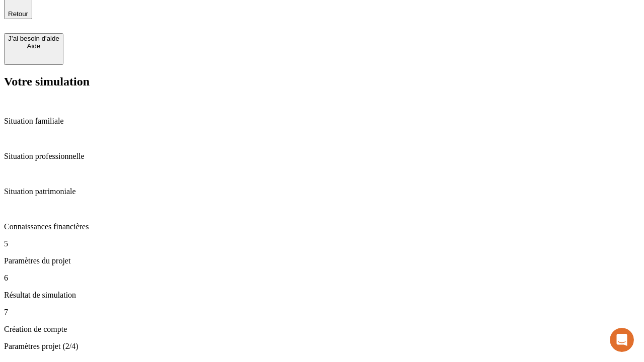  I want to click on p: 5, so click(322, 244).